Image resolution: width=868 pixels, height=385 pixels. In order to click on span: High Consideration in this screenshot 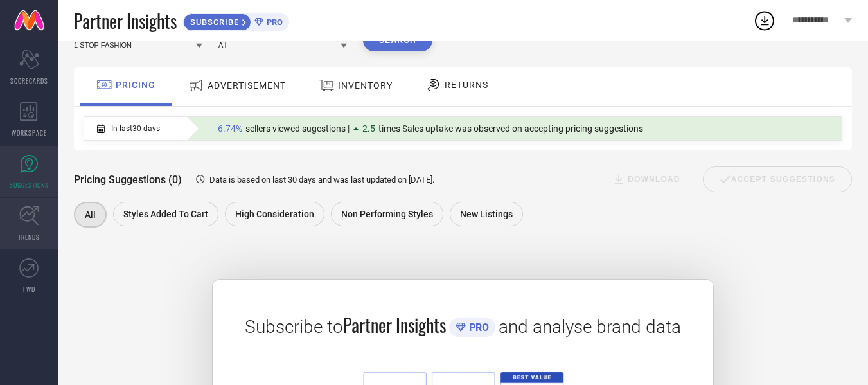, I will do `click(275, 214)`.